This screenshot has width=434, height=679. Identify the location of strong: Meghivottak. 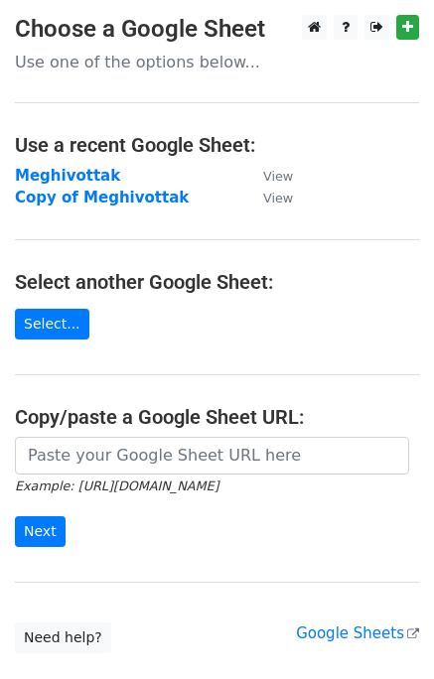
(67, 176).